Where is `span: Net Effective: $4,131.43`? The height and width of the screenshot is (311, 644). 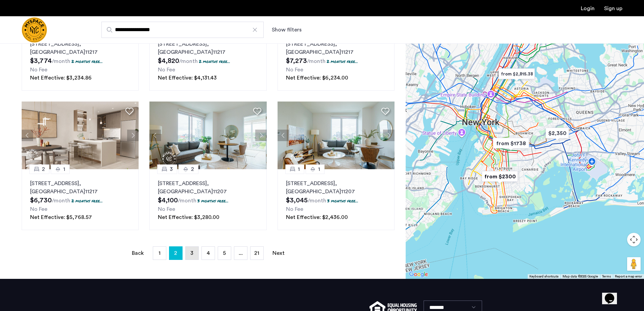
span: Net Effective: $4,131.43 is located at coordinates (187, 78).